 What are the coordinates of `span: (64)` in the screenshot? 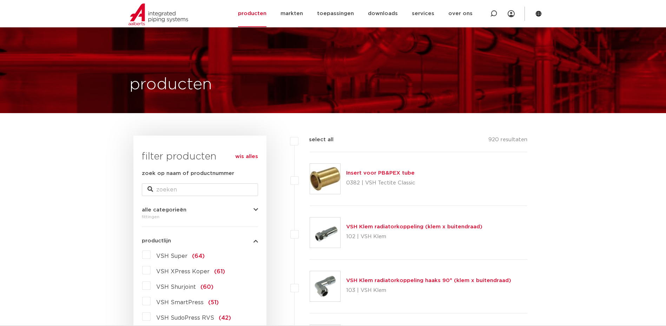 It's located at (198, 256).